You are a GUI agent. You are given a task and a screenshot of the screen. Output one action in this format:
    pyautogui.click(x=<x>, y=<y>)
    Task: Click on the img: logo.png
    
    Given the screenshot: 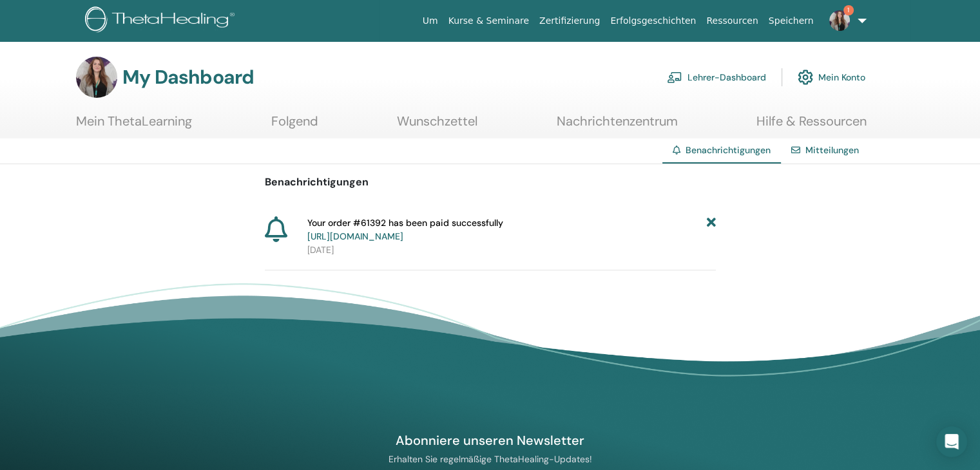 What is the action you would take?
    pyautogui.click(x=162, y=21)
    